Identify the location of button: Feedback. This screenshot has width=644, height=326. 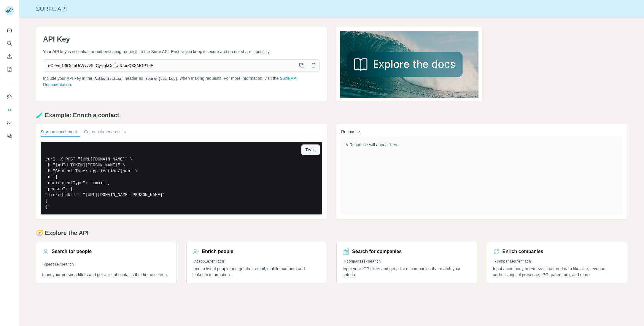
(10, 136).